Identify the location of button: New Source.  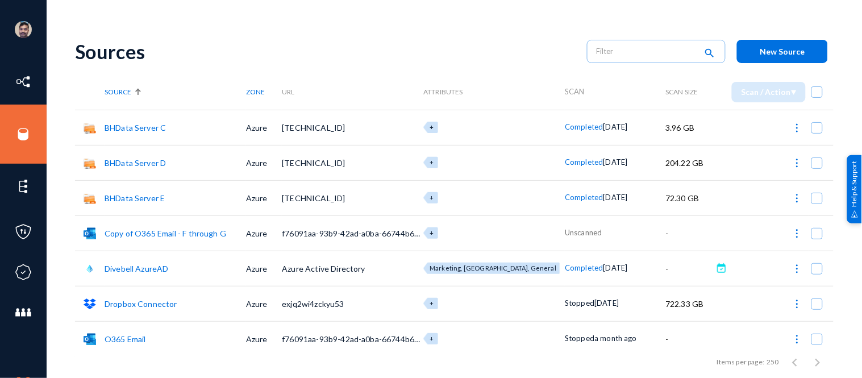
(782, 51).